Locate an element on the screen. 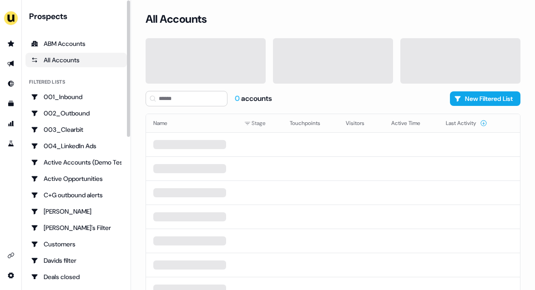 This screenshot has height=290, width=535. a: Go to Customers is located at coordinates (76, 244).